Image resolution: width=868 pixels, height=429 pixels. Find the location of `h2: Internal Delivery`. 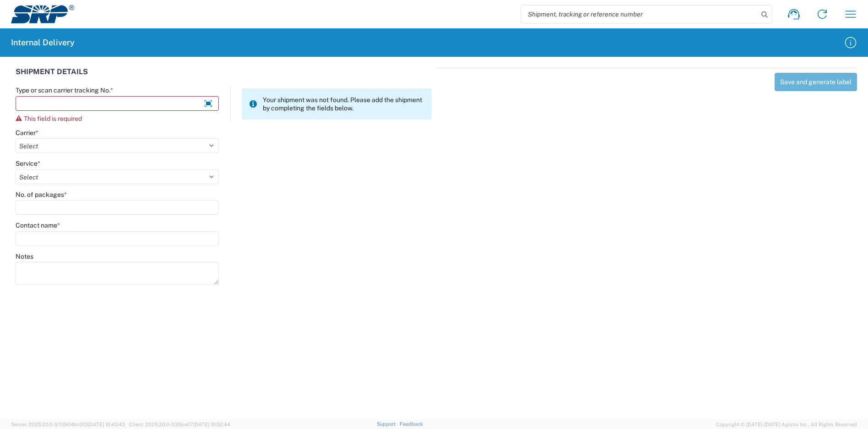

h2: Internal Delivery is located at coordinates (42, 42).